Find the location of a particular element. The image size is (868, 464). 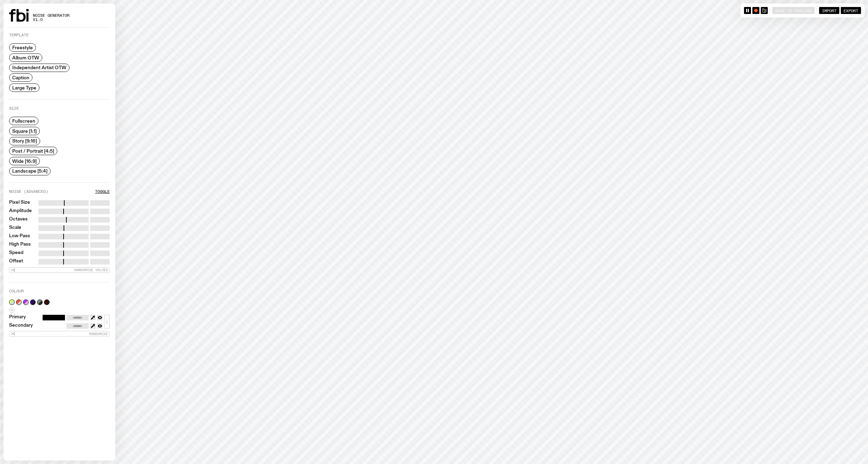

span: Noise Generator is located at coordinates (51, 15).